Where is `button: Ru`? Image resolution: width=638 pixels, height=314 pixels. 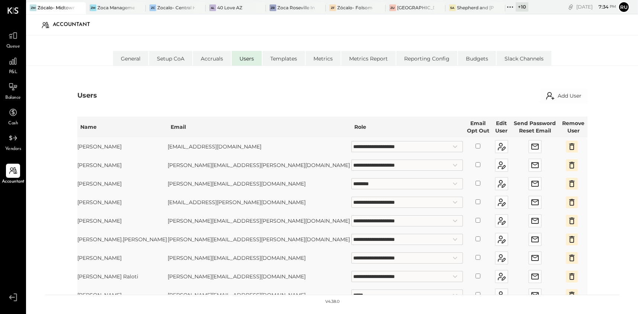 button: Ru is located at coordinates (624, 7).